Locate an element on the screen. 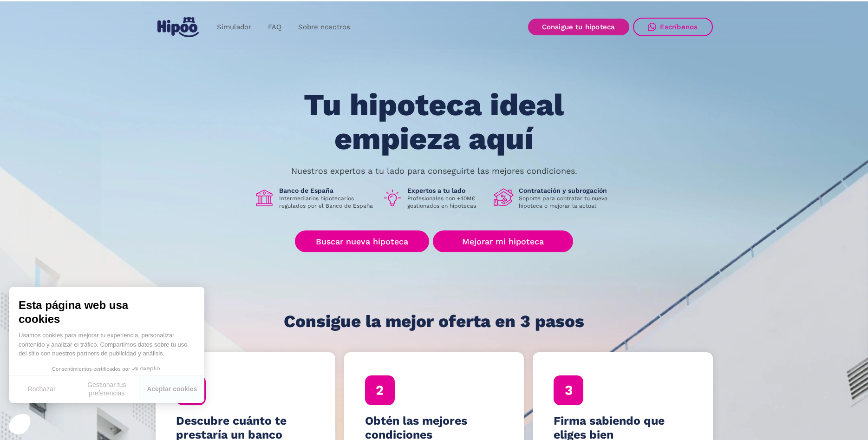  h1: Tu hipoteca ideal empieza aquí is located at coordinates (434, 122).